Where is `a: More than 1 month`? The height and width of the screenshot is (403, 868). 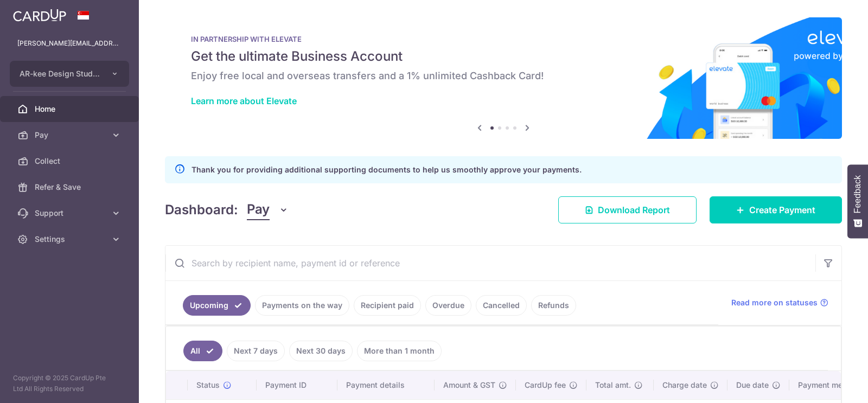 a: More than 1 month is located at coordinates (399, 351).